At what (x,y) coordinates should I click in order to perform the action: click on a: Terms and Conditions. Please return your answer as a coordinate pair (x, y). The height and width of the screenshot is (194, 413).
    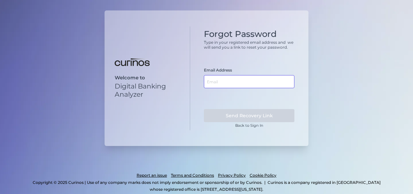
    Looking at the image, I should click on (192, 175).